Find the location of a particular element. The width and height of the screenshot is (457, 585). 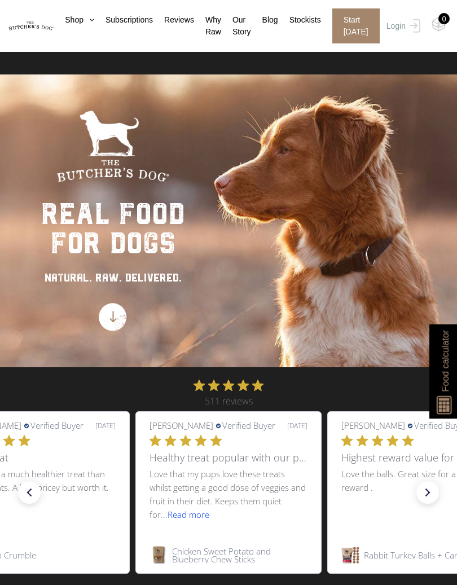

p: Love that my pups love these treats whilst getting a good dose of veggies and fruit in their diet... is located at coordinates (228, 502).